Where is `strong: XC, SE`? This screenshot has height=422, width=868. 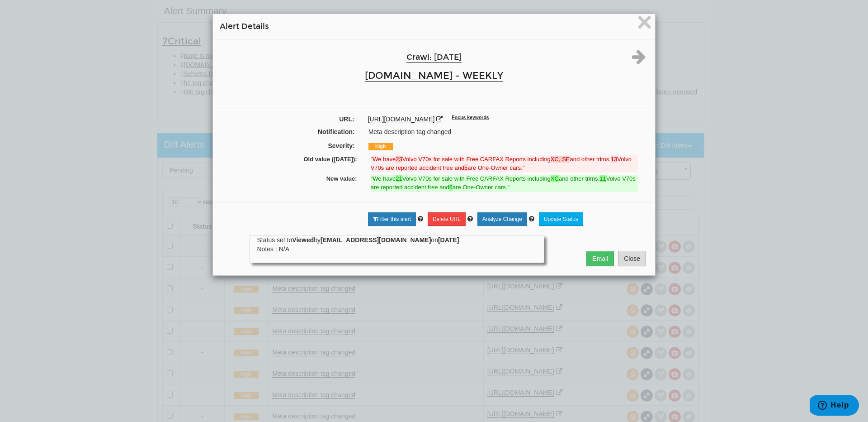 strong: XC, SE is located at coordinates (560, 159).